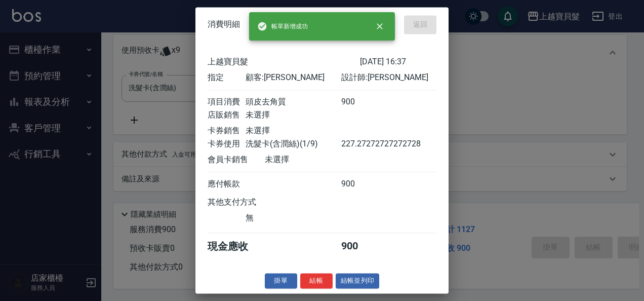  I want to click on div: 洗髮卡(含潤絲)(1/9), so click(293, 144).